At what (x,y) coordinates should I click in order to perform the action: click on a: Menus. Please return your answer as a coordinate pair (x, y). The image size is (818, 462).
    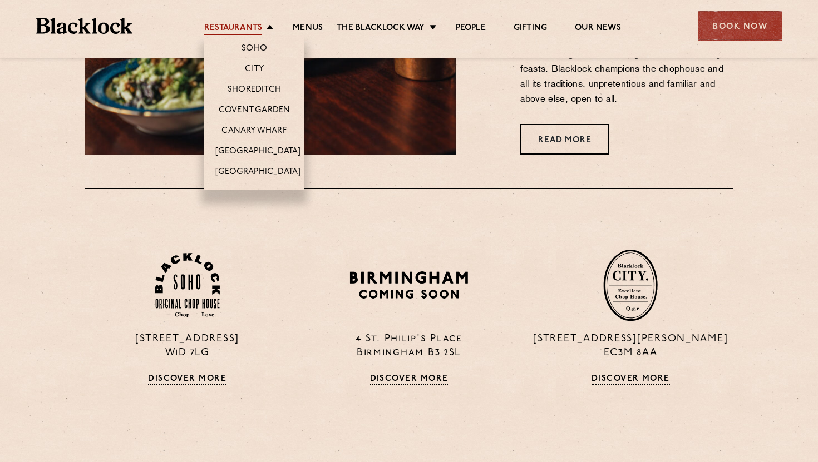
    Looking at the image, I should click on (308, 29).